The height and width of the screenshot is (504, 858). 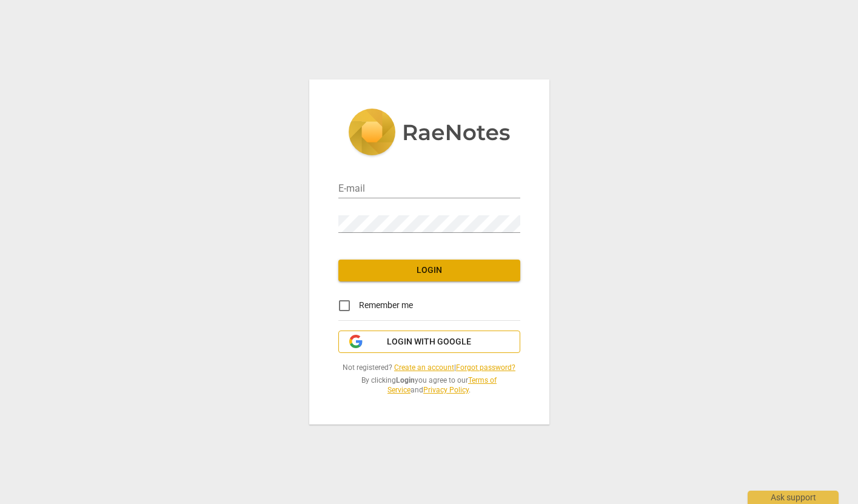 I want to click on a: Privacy Policy, so click(x=446, y=390).